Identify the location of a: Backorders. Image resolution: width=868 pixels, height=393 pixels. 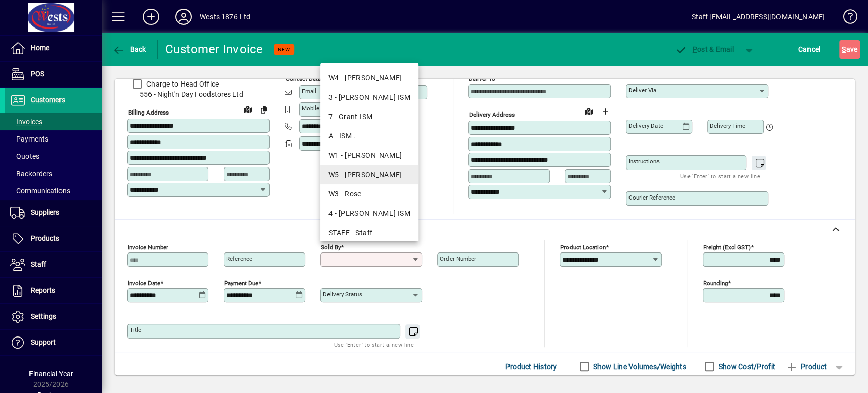
(53, 173).